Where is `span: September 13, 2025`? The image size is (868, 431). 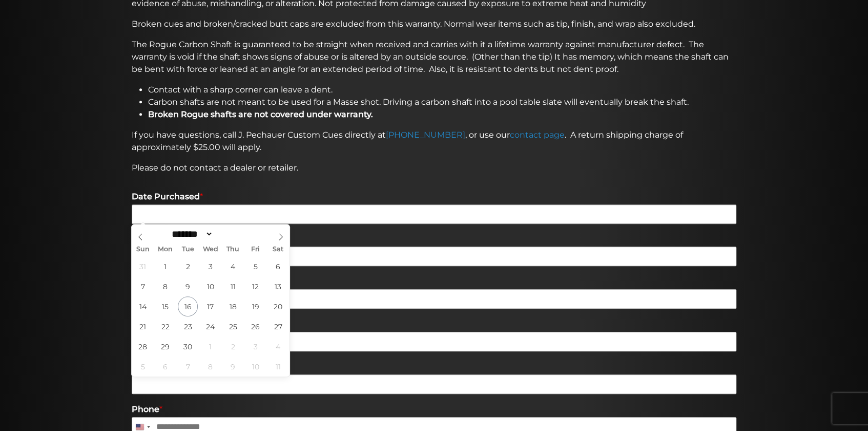
span: September 13, 2025 is located at coordinates (278, 286).